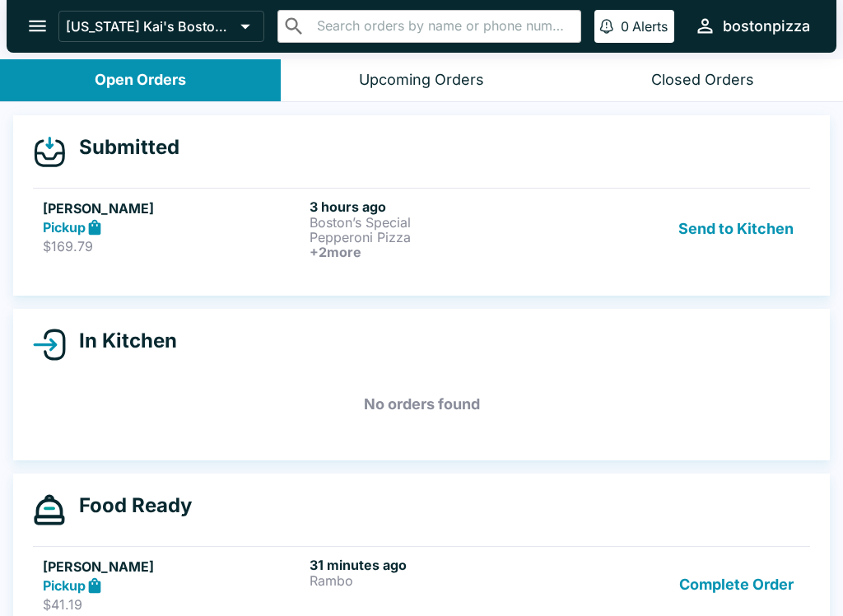 This screenshot has height=616, width=843. What do you see at coordinates (443, 27) in the screenshot?
I see `input: Search orders by name or phone number` at bounding box center [443, 27].